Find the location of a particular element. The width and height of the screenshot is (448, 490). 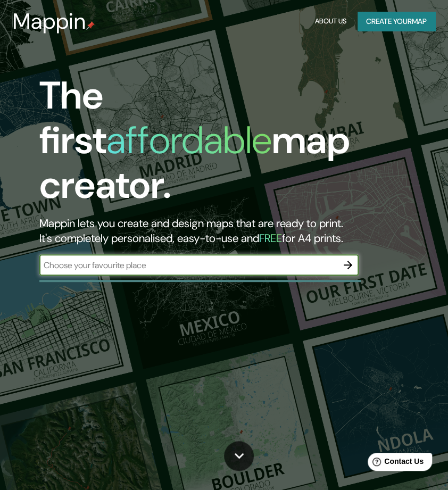

span: Contact Us is located at coordinates (50, 12).